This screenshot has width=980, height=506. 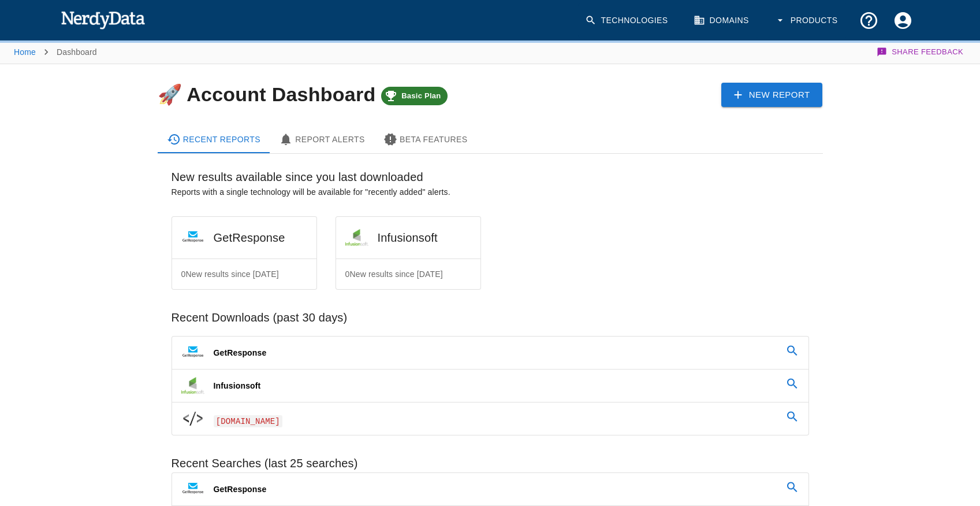 I want to click on img: NerdyData.com, so click(x=103, y=20).